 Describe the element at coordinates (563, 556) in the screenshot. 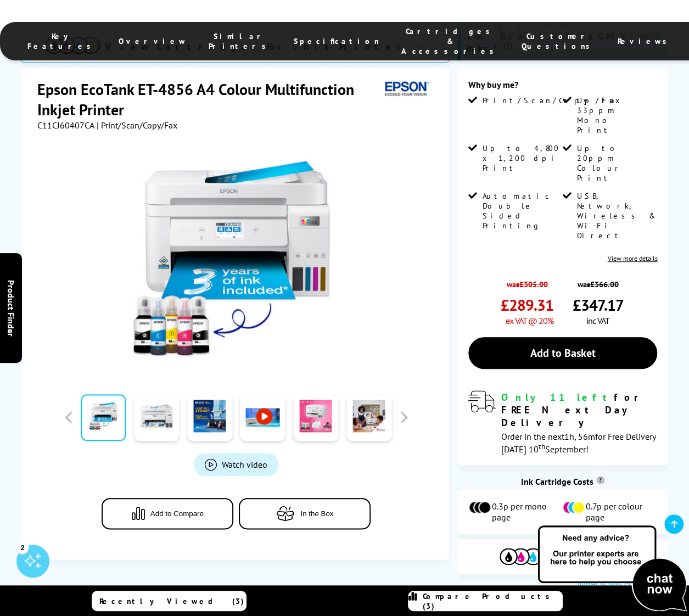

I see `button: View Cartridges` at that location.